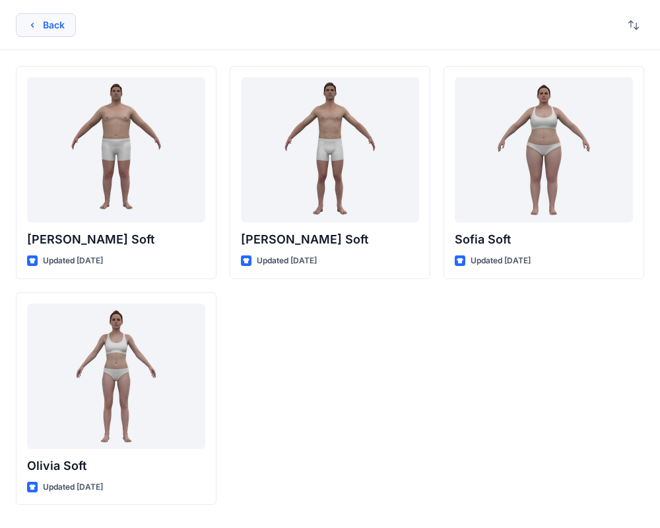 The image size is (660, 528). I want to click on a: Oliver Soft, so click(330, 150).